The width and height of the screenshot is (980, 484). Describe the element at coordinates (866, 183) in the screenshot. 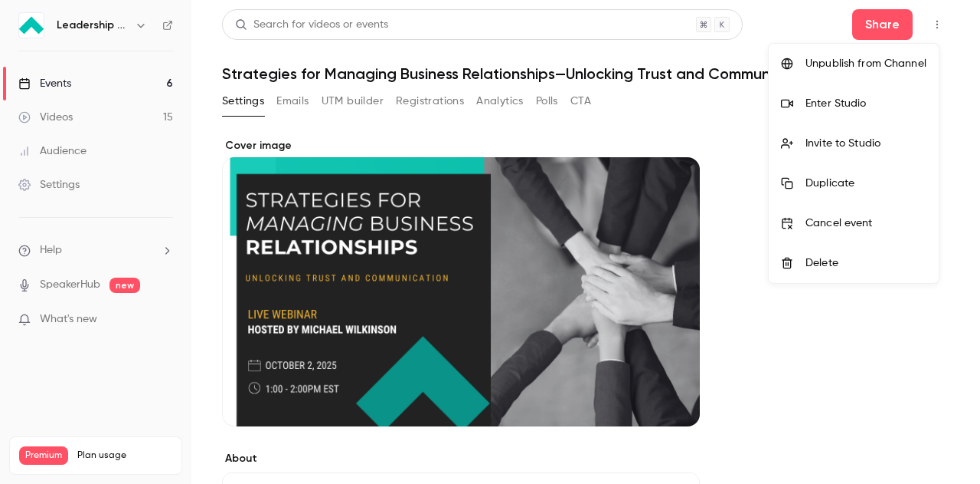

I see `div: Duplicate` at that location.